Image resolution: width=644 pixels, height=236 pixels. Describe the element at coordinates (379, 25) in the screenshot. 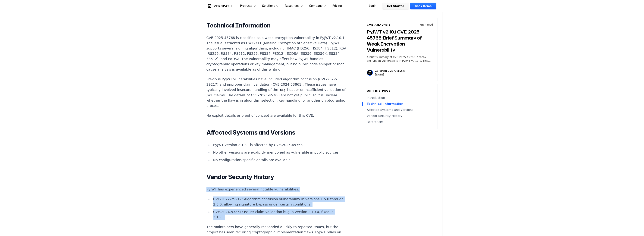

I see `h6: CVE Analysis` at that location.